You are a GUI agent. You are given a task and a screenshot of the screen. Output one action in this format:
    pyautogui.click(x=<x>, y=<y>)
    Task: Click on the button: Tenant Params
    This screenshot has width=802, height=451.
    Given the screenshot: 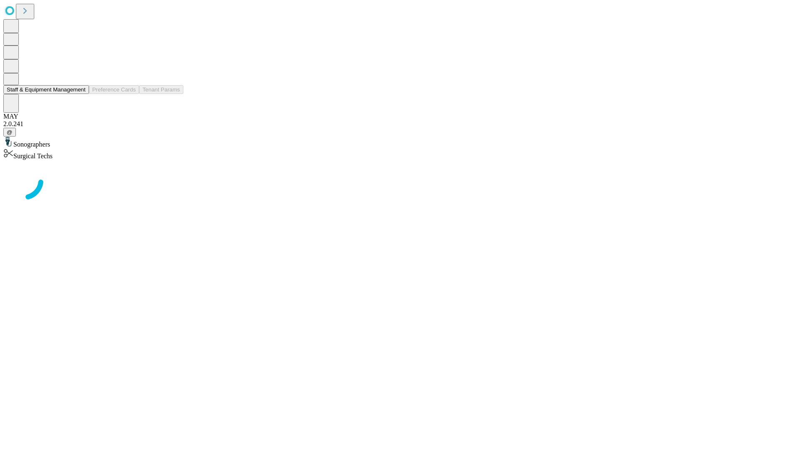 What is the action you would take?
    pyautogui.click(x=161, y=89)
    